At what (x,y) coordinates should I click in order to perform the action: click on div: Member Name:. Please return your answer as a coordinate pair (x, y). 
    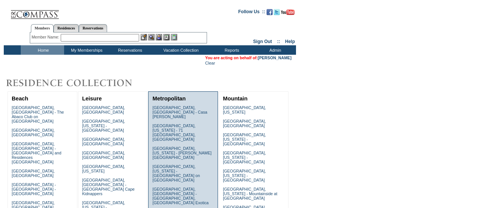
    Looking at the image, I should click on (46, 37).